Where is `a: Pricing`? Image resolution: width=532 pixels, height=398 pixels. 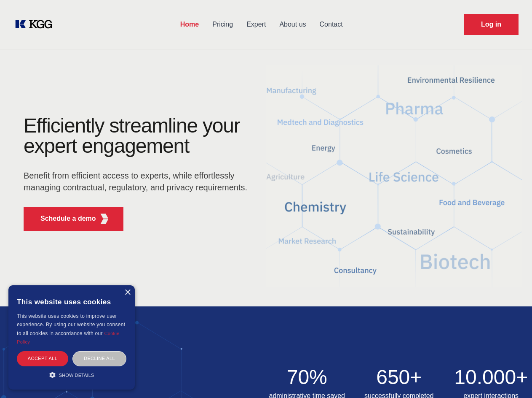
a: Pricing is located at coordinates (222, 25).